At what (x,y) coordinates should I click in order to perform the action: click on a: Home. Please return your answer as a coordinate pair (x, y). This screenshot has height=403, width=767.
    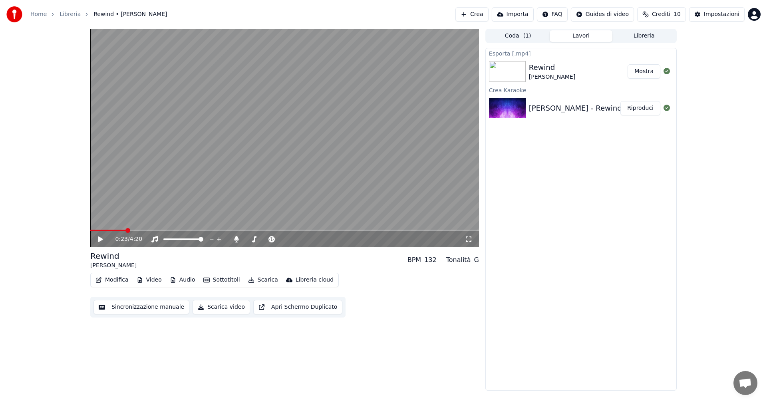
    Looking at the image, I should click on (38, 14).